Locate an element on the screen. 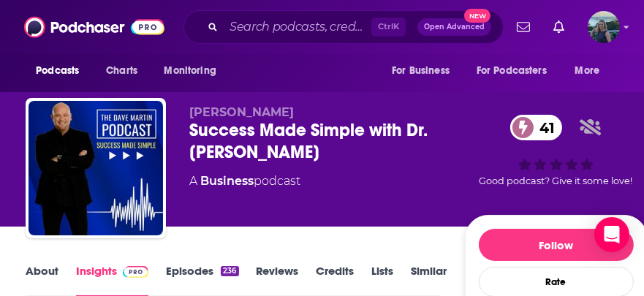 This screenshot has height=296, width=644. span: Ctrl K is located at coordinates (388, 27).